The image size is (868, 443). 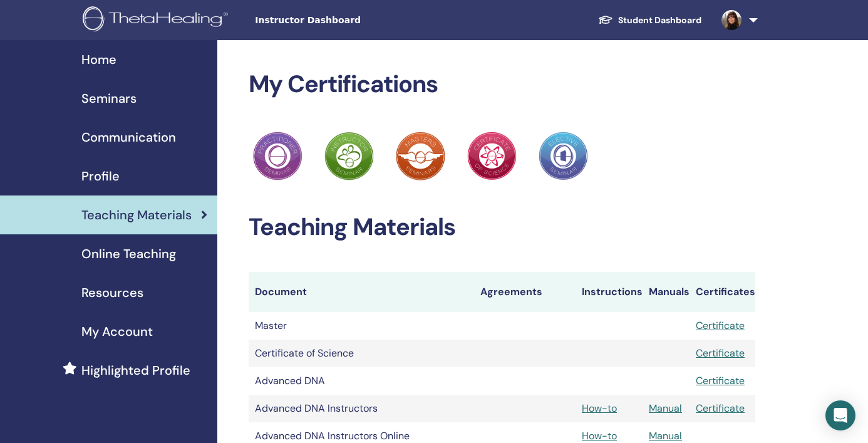 I want to click on img: graduation-cap-white.svg, so click(x=606, y=19).